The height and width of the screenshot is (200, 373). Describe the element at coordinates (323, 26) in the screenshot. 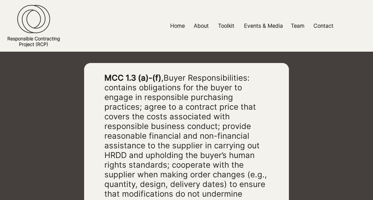

I see `a: Contact` at that location.